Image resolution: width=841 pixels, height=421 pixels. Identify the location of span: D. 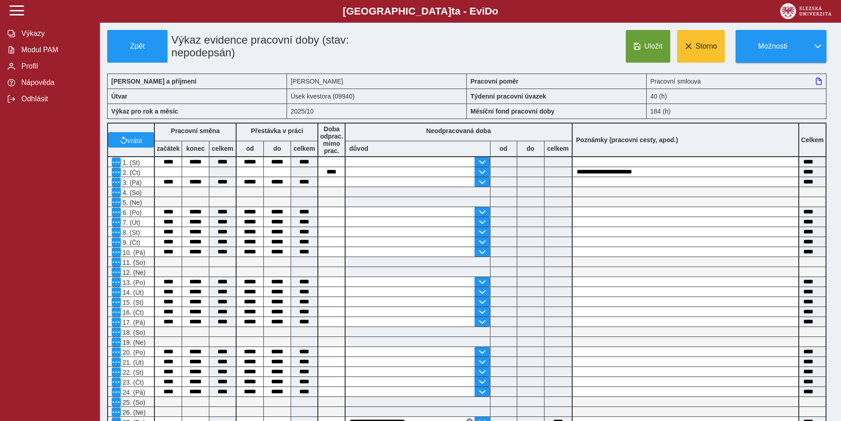
(488, 11).